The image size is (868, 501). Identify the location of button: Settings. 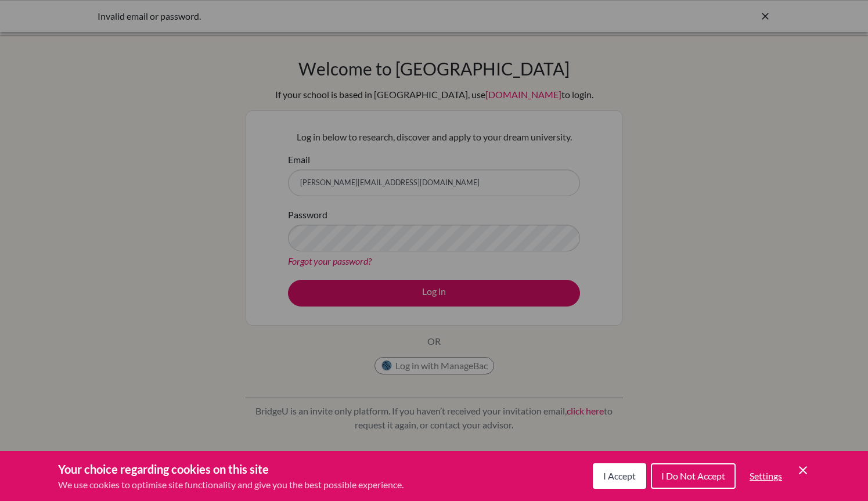
(766, 476).